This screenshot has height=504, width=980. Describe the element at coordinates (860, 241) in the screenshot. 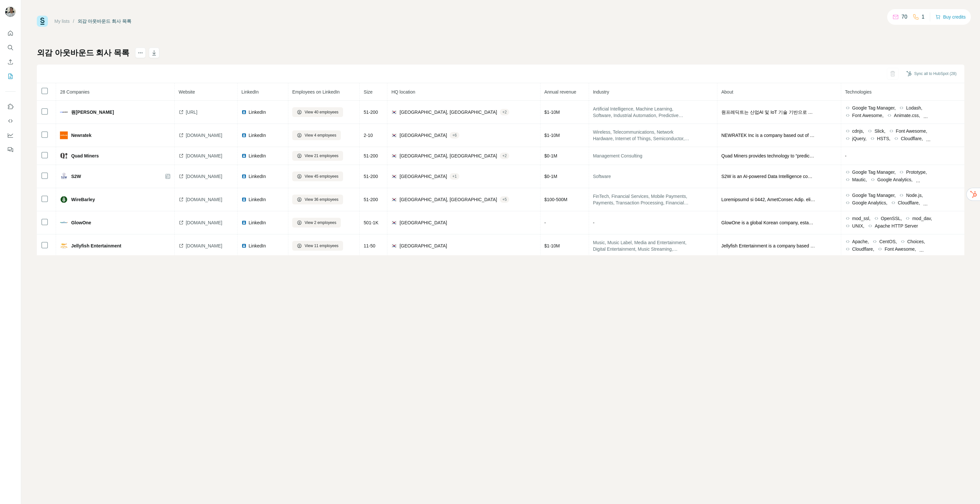

I see `span: Apache,` at that location.